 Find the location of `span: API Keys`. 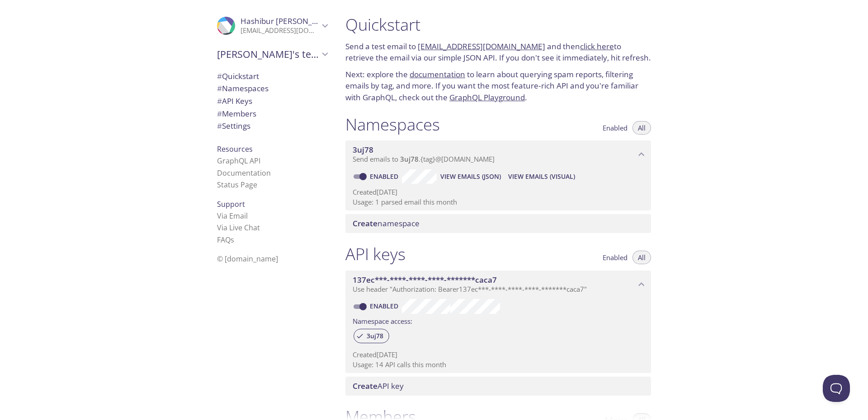

span: API Keys is located at coordinates (234, 100).